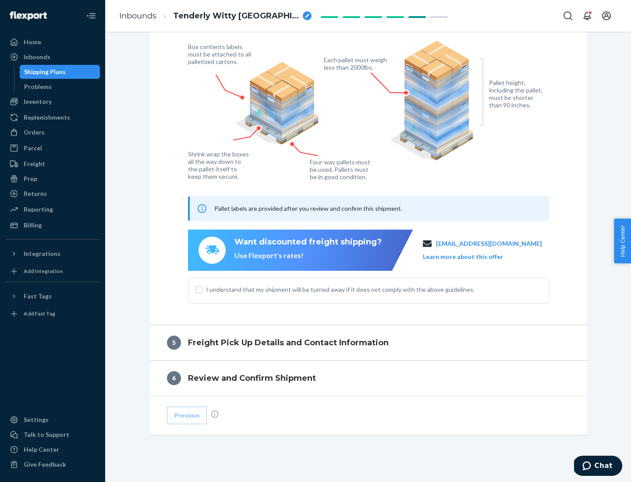  What do you see at coordinates (308, 255) in the screenshot?
I see `div: Use Flexport's rates!` at bounding box center [308, 255].